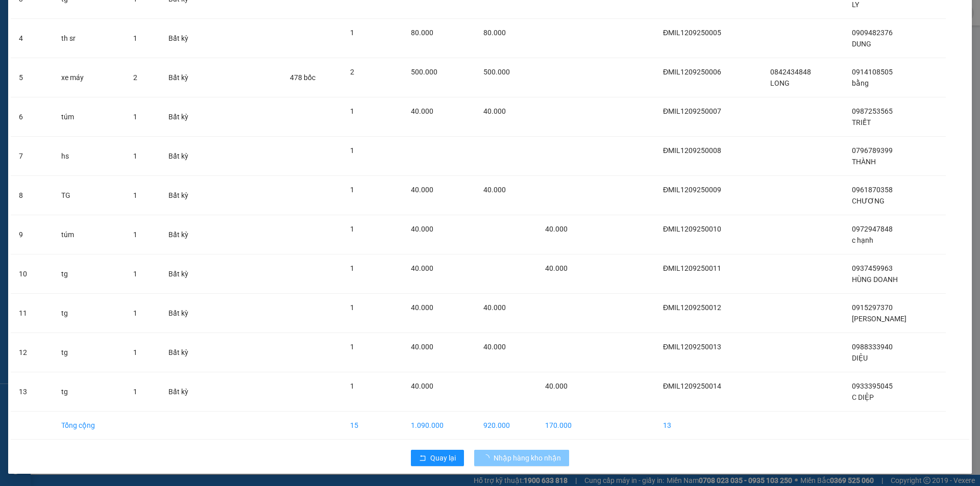 The height and width of the screenshot is (486, 980). What do you see at coordinates (873, 307) in the screenshot?
I see `span: 0915297370` at bounding box center [873, 307].